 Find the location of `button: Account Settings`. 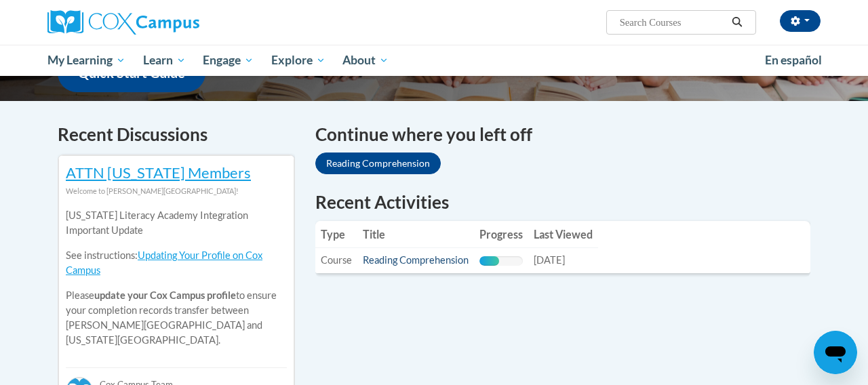

button: Account Settings is located at coordinates (800, 21).